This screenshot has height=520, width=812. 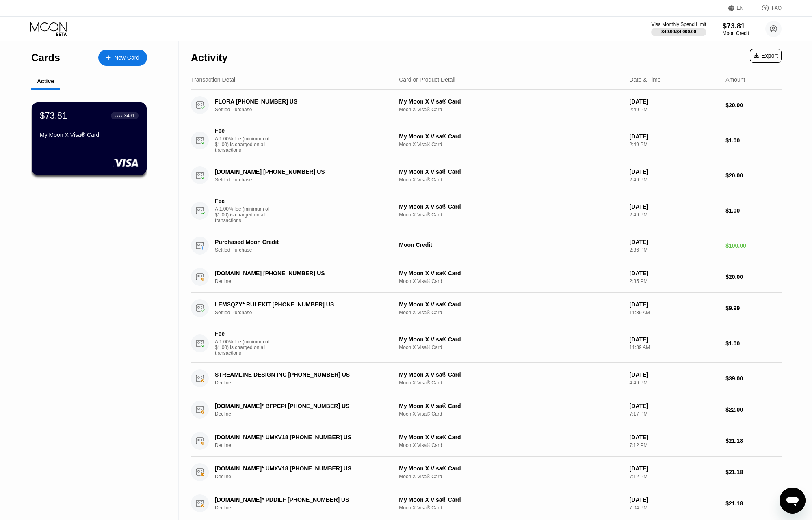 What do you see at coordinates (89, 138) in the screenshot?
I see `div: $73.81● ● ● ●3491My Moon X Visa® Card` at bounding box center [89, 138].